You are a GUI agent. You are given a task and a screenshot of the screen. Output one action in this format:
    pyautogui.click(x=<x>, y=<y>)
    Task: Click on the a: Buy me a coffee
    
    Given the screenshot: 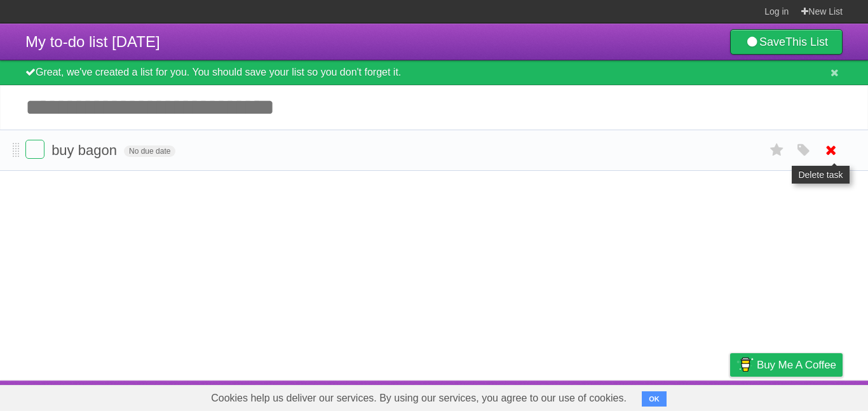 What is the action you would take?
    pyautogui.click(x=786, y=365)
    